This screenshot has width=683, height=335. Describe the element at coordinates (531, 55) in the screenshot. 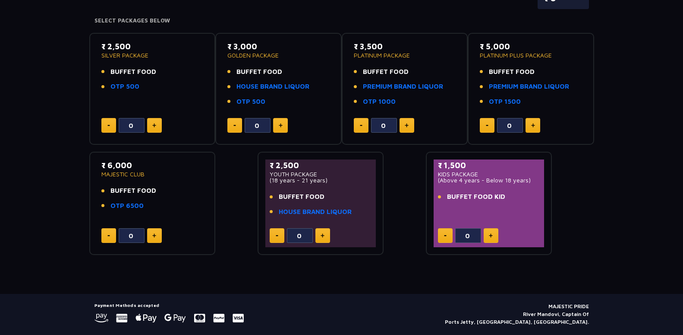

I see `p: PLATINUM PLUS PACKAGE` at that location.